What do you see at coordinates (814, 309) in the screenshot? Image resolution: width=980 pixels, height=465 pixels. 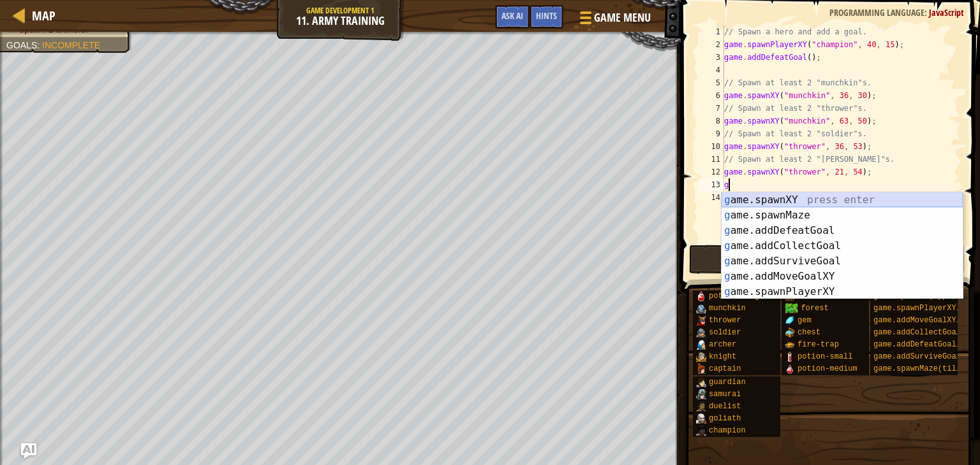 I see `span: forest` at bounding box center [814, 309].